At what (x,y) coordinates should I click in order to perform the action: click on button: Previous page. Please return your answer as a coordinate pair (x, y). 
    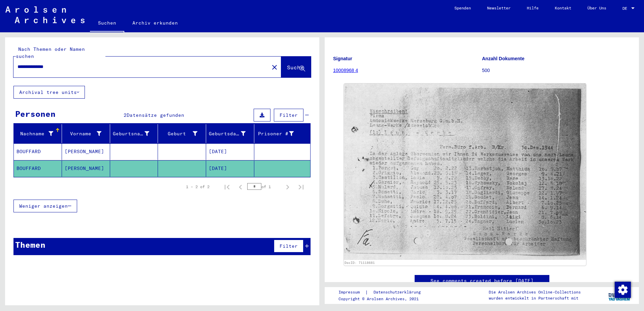
    Looking at the image, I should click on (241, 187).